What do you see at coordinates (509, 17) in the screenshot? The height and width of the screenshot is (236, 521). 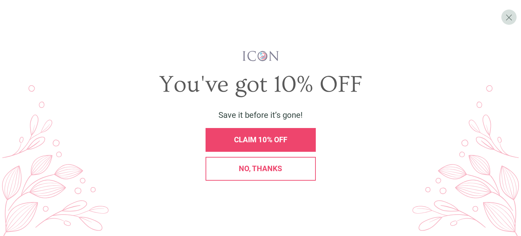 I see `span: X` at bounding box center [509, 17].